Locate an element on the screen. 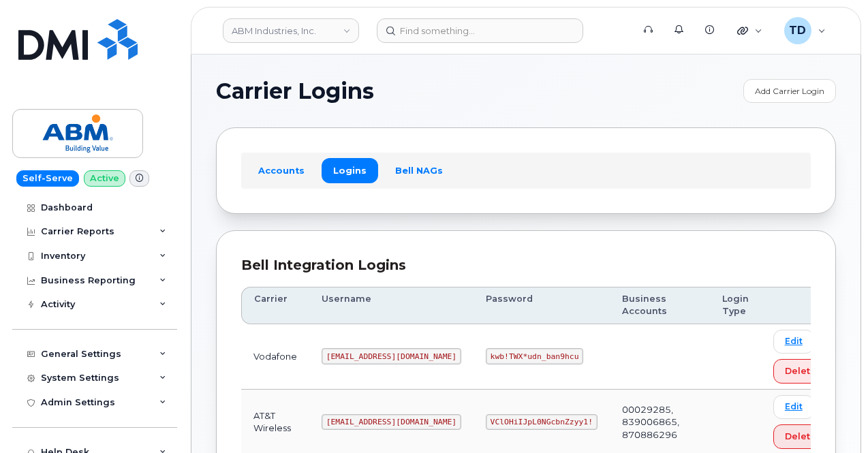 The image size is (868, 453). a: Bell NAGs is located at coordinates (419, 170).